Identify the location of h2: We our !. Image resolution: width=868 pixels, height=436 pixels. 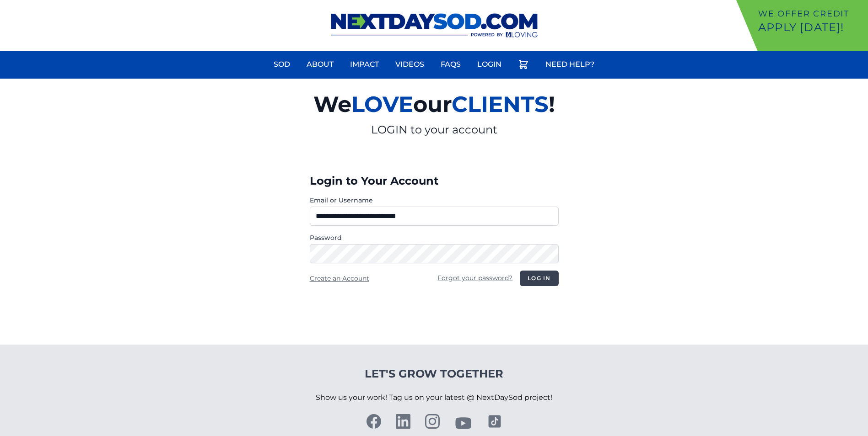
(434, 104).